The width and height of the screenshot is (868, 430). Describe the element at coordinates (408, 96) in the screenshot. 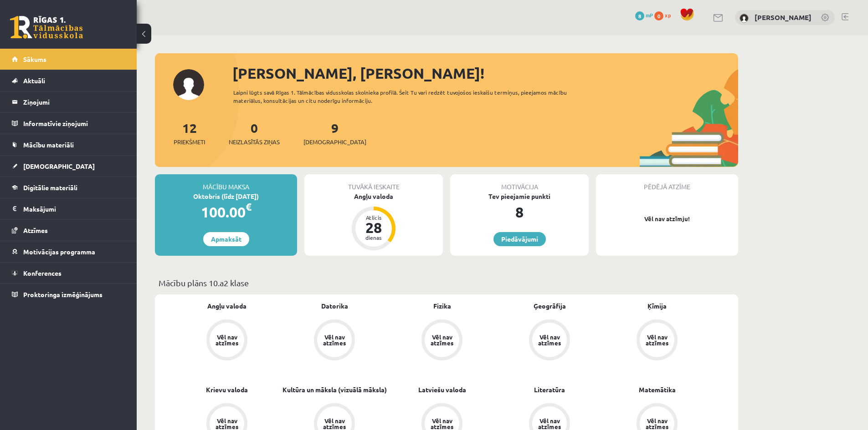

I see `div: Laipni lūgts savā Rīgas 1. Tālmācības vidusskolas skolnieka profilā. Šeit Tu vari redzēt tuvojošo...` at that location.